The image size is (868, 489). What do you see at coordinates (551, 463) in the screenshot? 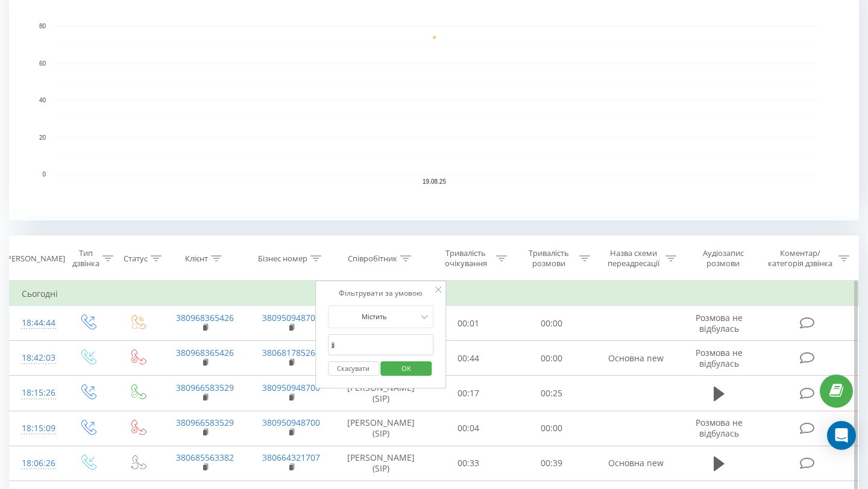
I see `td: 00:39` at bounding box center [551, 463].